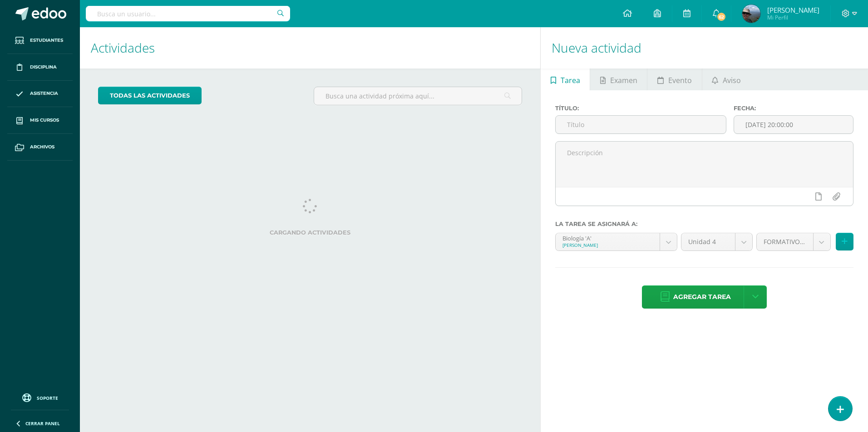 The image size is (868, 432). Describe the element at coordinates (565, 79) in the screenshot. I see `a: Tarea` at that location.